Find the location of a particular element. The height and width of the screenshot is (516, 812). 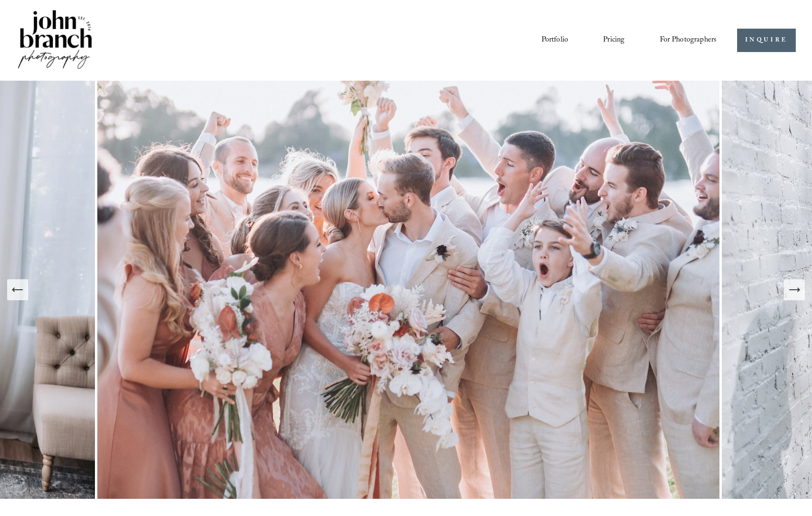

a: INQUIRE is located at coordinates (766, 40).